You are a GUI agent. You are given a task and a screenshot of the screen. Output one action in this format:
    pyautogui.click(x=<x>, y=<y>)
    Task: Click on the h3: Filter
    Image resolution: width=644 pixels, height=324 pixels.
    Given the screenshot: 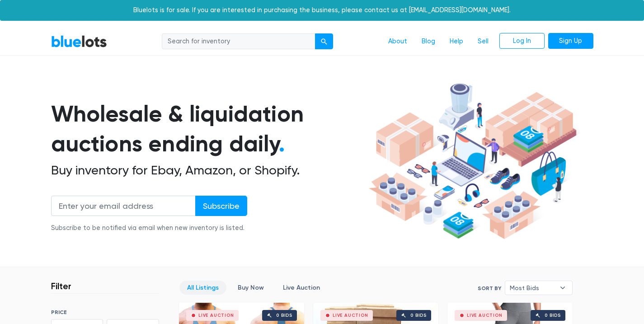 What is the action you would take?
    pyautogui.click(x=61, y=286)
    